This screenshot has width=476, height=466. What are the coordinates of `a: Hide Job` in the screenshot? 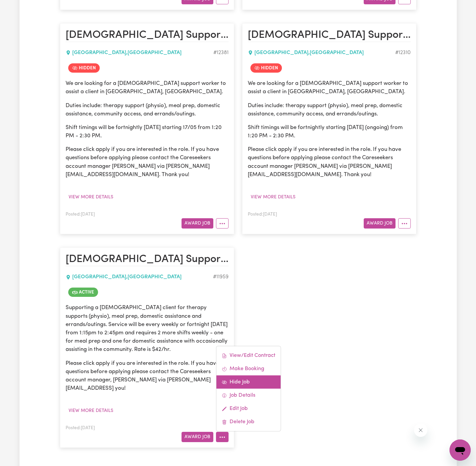 It's located at (248, 382).